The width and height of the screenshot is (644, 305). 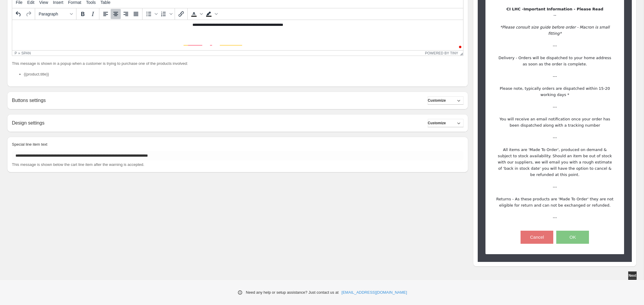 I want to click on div: span, so click(x=26, y=53).